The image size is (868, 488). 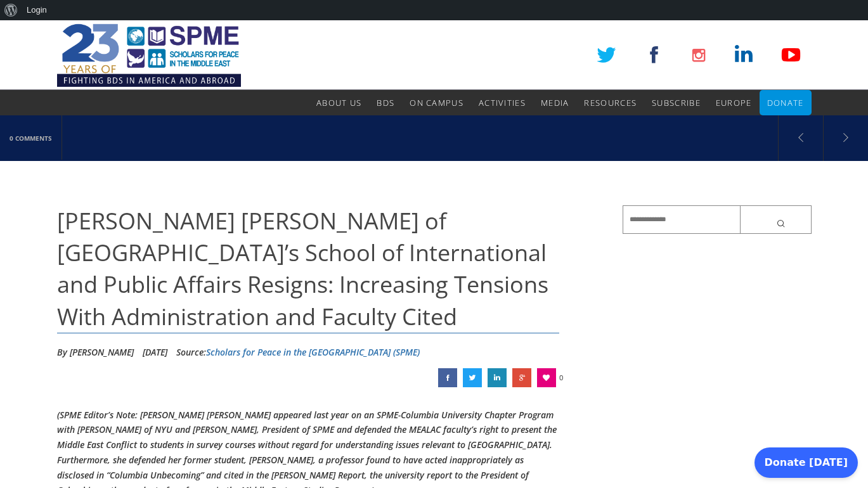 I want to click on span: Media, so click(x=555, y=103).